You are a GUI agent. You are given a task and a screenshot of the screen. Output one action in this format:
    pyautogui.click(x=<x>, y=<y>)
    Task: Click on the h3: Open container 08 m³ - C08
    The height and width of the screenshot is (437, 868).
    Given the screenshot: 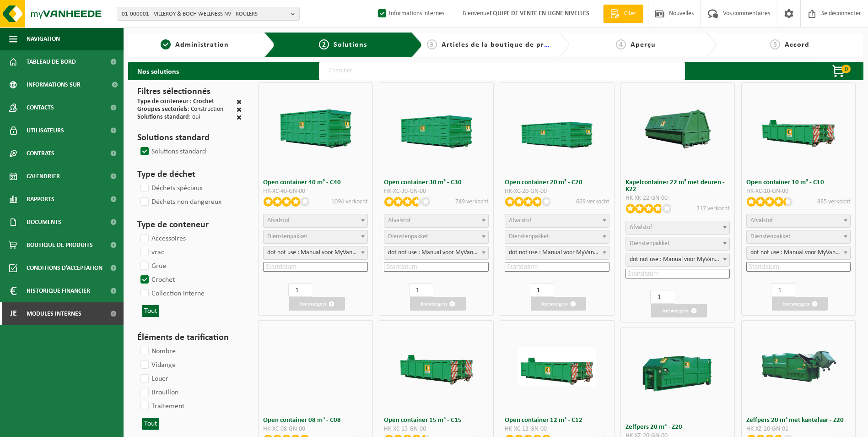 What is the action you would take?
    pyautogui.click(x=315, y=420)
    